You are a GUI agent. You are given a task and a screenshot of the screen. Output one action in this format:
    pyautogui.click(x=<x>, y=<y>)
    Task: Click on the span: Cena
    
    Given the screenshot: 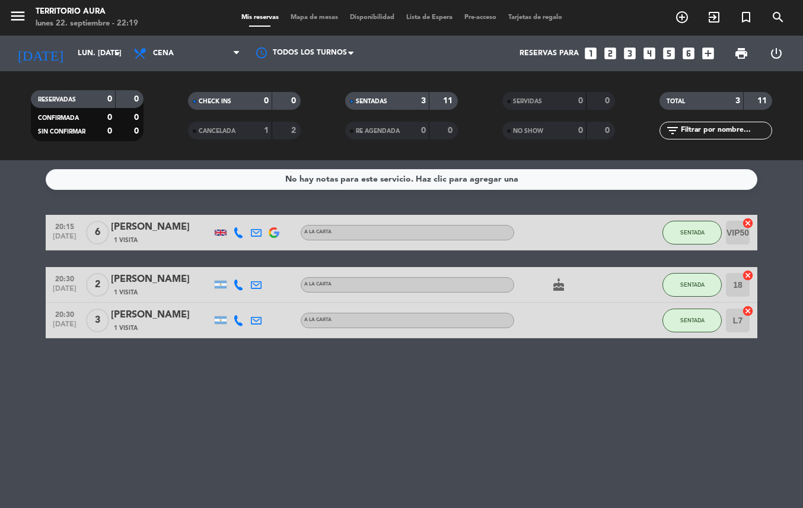 What is the action you would take?
    pyautogui.click(x=163, y=53)
    